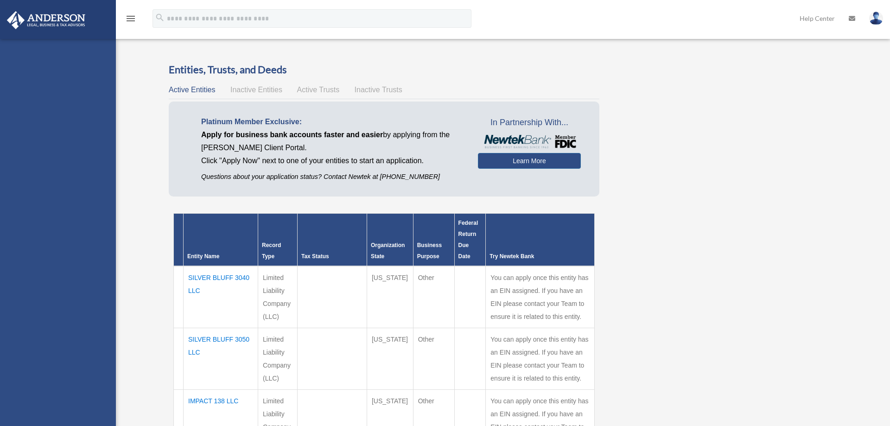 The width and height of the screenshot is (890, 426). What do you see at coordinates (540, 256) in the screenshot?
I see `div: Try Newtek Bank` at bounding box center [540, 256].